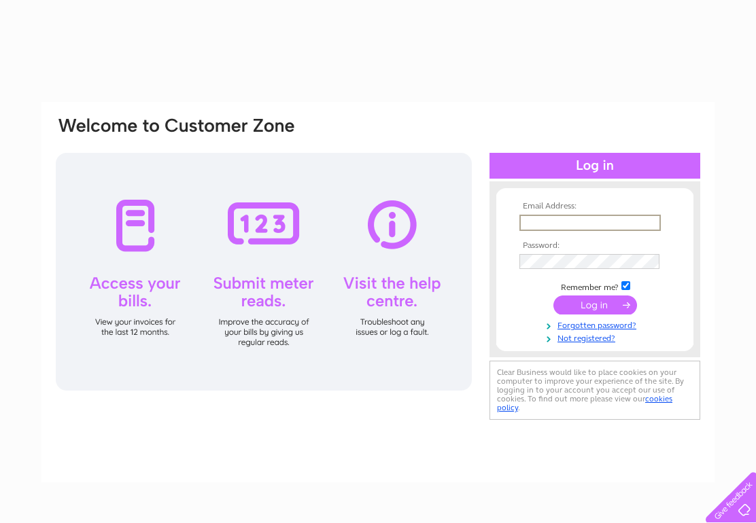  What do you see at coordinates (595, 246) in the screenshot?
I see `th: Password:` at bounding box center [595, 246].